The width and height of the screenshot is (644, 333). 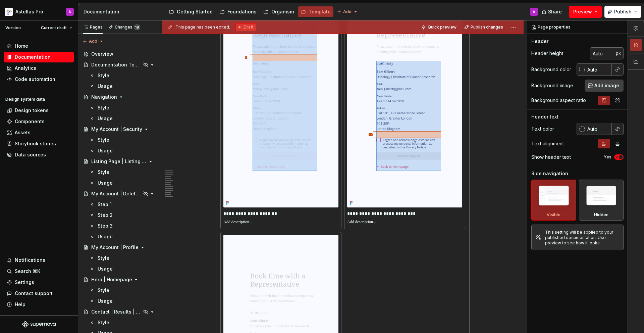 What do you see at coordinates (39, 144) in the screenshot?
I see `a: Storybook stories` at bounding box center [39, 144].